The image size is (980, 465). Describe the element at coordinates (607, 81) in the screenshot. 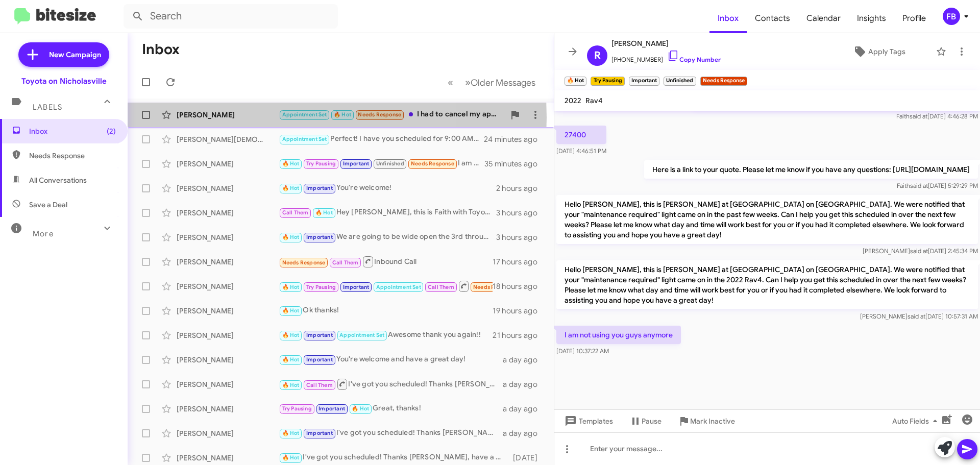

I see `small: Try Pausing` at that location.